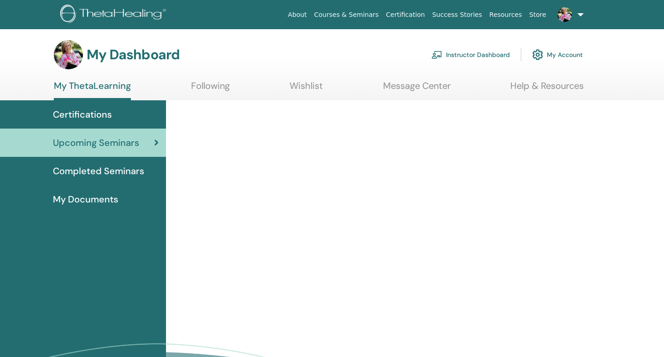 The width and height of the screenshot is (664, 357). I want to click on span: My Documents, so click(85, 199).